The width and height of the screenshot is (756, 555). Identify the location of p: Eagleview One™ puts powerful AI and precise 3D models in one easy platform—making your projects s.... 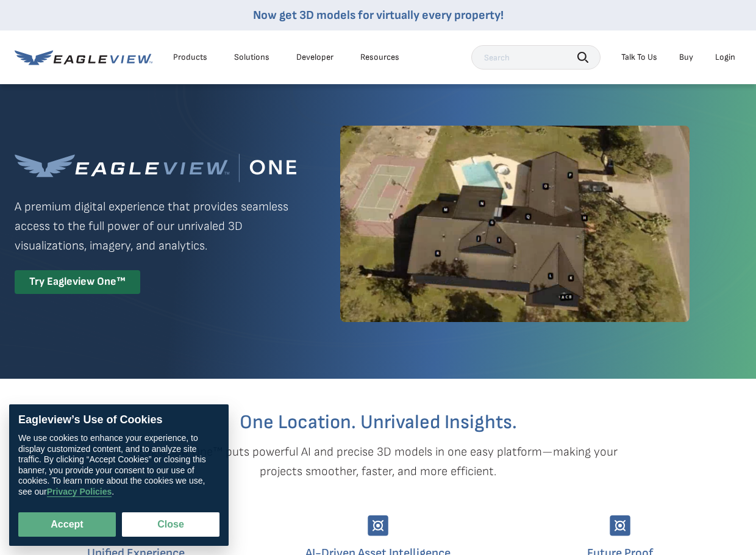
(378, 461).